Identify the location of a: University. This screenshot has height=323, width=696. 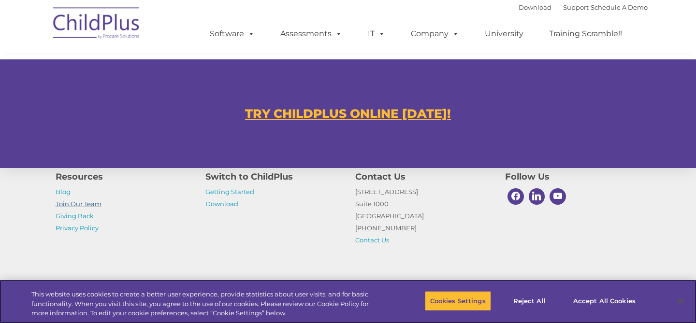
(504, 34).